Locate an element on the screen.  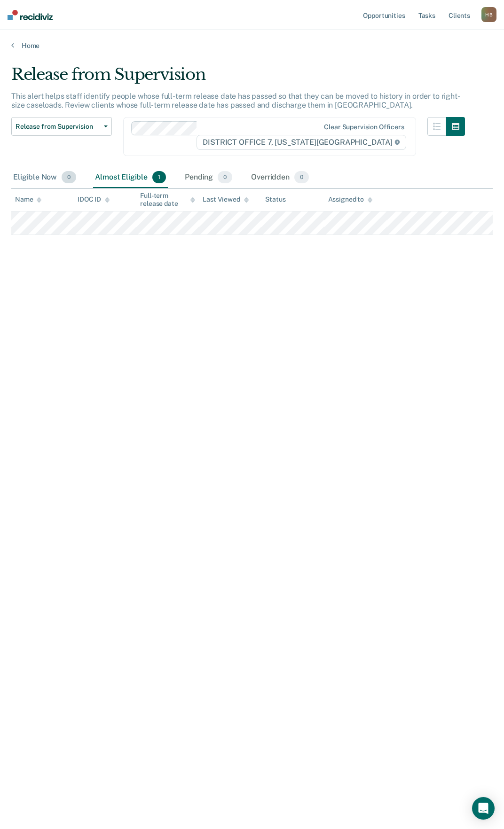
button: Release from Supervision is located at coordinates (62, 126).